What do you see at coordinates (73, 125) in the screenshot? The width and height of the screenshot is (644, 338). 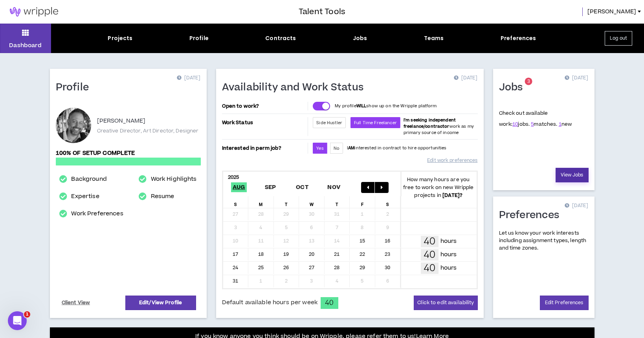 I see `div: Matt D.` at bounding box center [73, 125].